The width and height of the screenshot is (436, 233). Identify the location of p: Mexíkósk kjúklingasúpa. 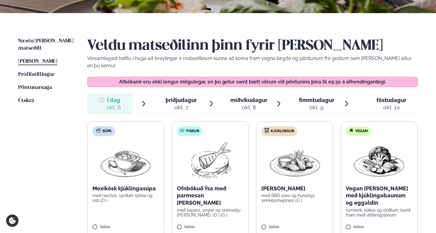
(126, 188).